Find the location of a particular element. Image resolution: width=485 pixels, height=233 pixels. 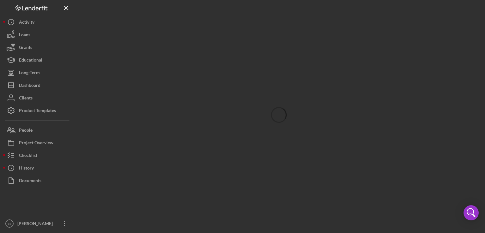

button: Documents is located at coordinates (38, 181).